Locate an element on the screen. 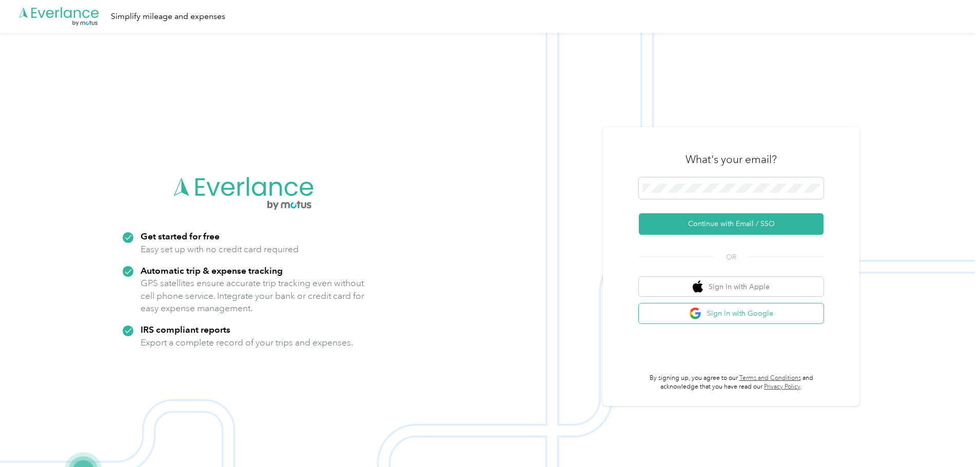  p: By signing up, you agree to our and acknowledge that you have read our . is located at coordinates (731, 383).